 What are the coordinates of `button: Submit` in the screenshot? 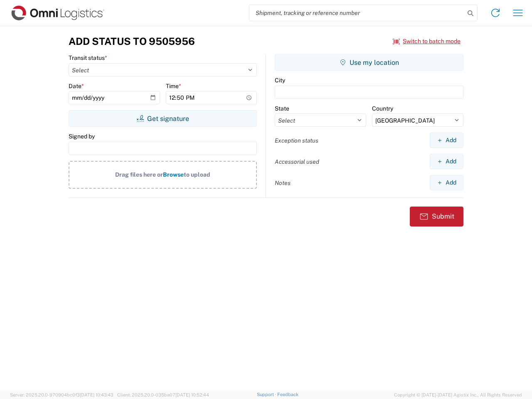 It's located at (436, 216).